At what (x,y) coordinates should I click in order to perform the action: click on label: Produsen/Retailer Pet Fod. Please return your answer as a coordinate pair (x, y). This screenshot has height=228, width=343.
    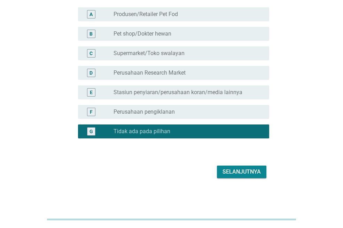
    Looking at the image, I should click on (146, 14).